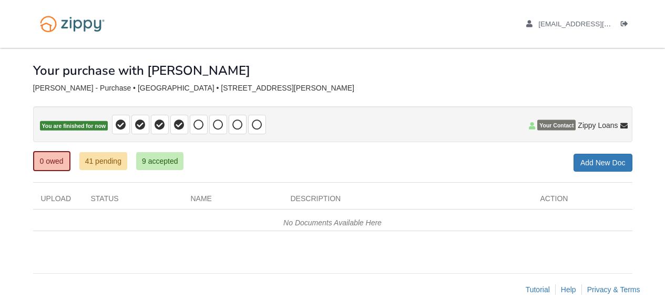 The height and width of the screenshot is (308, 665). What do you see at coordinates (614, 289) in the screenshot?
I see `a: Privacy & Terms` at bounding box center [614, 289].